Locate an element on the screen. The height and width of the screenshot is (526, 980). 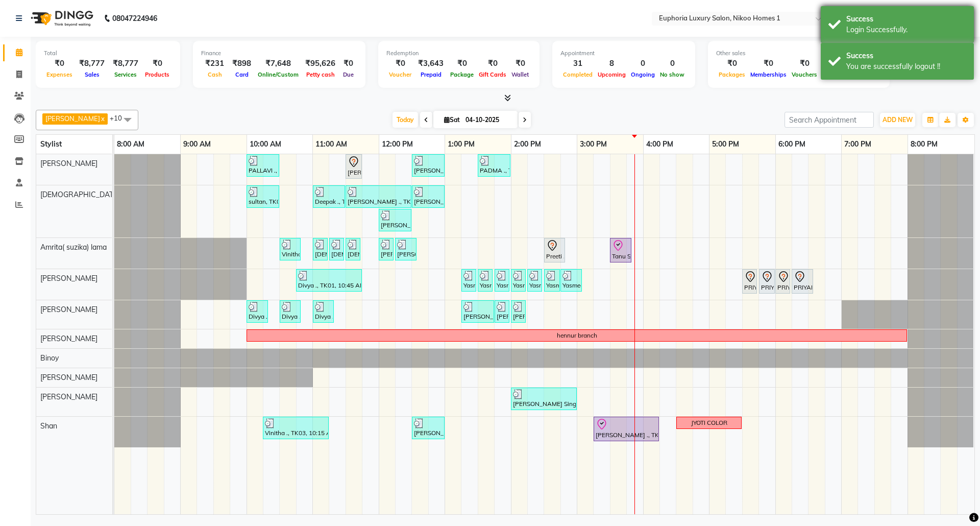
a: 8:00 AM is located at coordinates (130, 144).